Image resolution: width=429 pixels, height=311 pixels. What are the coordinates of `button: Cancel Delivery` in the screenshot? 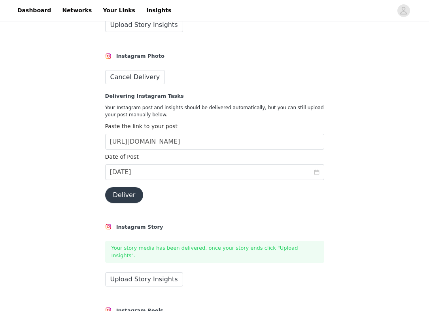 It's located at (135, 77).